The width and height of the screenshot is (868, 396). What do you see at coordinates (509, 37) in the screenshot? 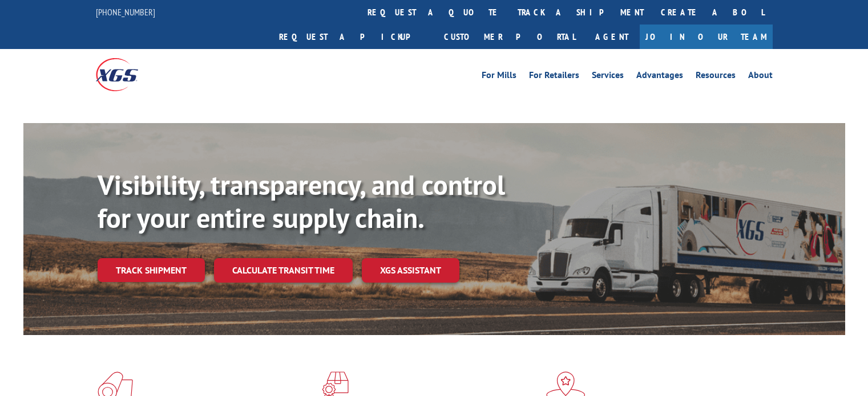
I see `a: Customer Portal` at bounding box center [509, 37].